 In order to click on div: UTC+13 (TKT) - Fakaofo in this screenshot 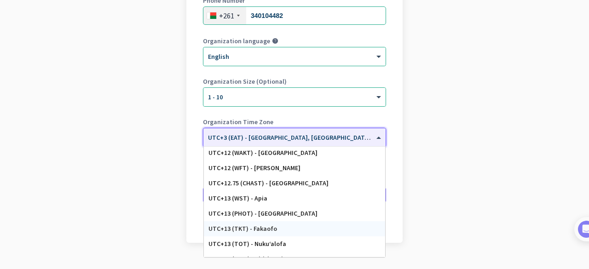, I will do `click(295, 229)`.